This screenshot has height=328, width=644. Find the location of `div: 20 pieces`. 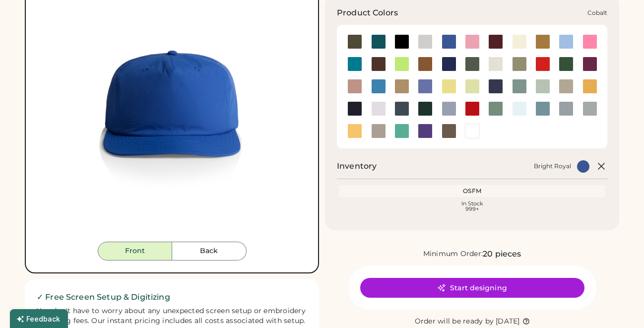

div: 20 pieces is located at coordinates (502, 254).